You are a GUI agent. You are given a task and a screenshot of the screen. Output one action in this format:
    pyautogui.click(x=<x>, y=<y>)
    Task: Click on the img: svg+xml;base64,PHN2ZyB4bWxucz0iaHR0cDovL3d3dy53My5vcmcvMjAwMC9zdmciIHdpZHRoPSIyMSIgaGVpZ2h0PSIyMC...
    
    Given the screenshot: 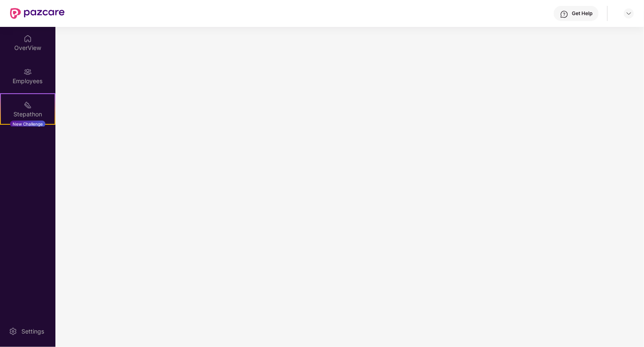 What is the action you would take?
    pyautogui.click(x=28, y=105)
    